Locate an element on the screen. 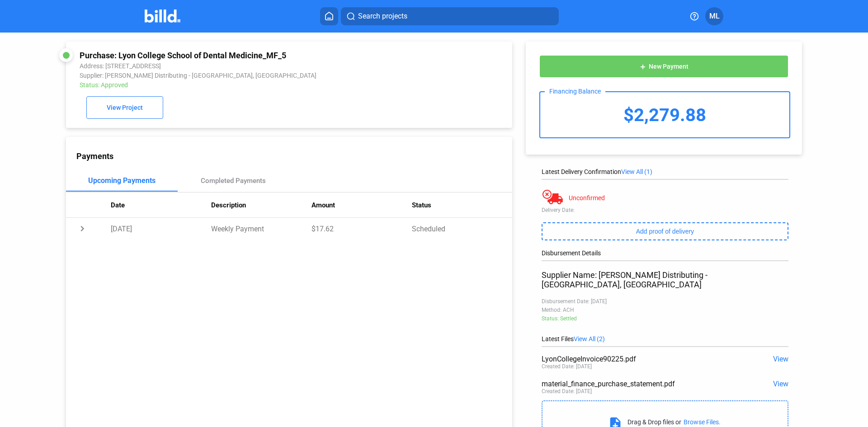  span: Search projects is located at coordinates (382, 16).